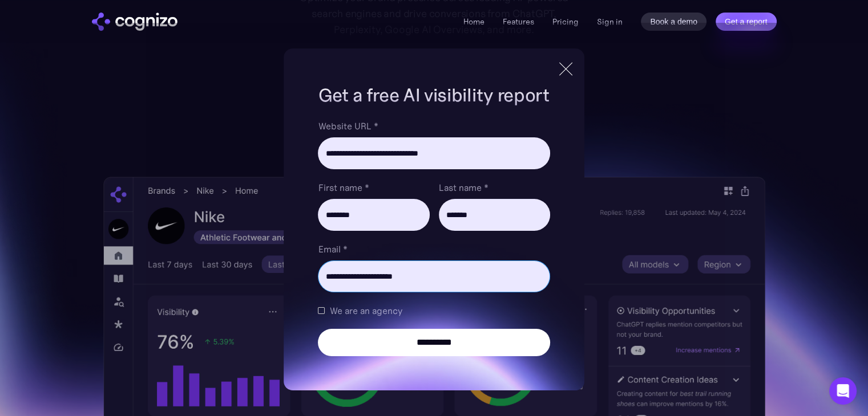  What do you see at coordinates (434, 96) in the screenshot?
I see `h1: Get a free AI visibility report` at bounding box center [434, 96].